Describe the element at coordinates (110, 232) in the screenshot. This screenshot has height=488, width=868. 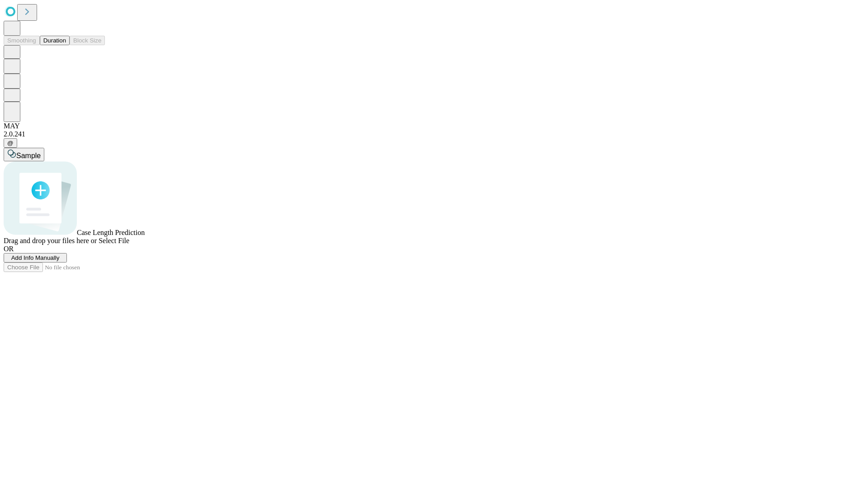
I see `span: Case Length Prediction` at that location.